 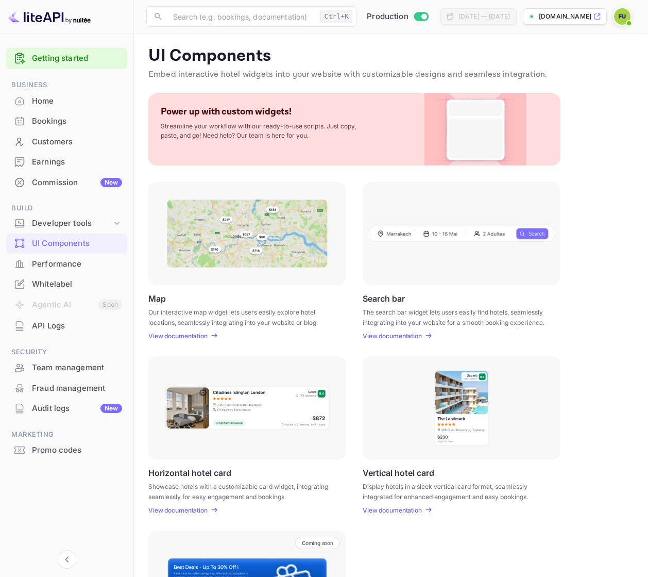 I want to click on a: API Logs, so click(x=66, y=325).